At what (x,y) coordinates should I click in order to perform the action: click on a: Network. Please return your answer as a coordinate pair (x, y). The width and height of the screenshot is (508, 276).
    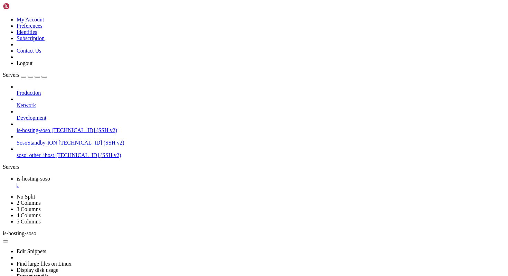
    Looking at the image, I should click on (261, 105).